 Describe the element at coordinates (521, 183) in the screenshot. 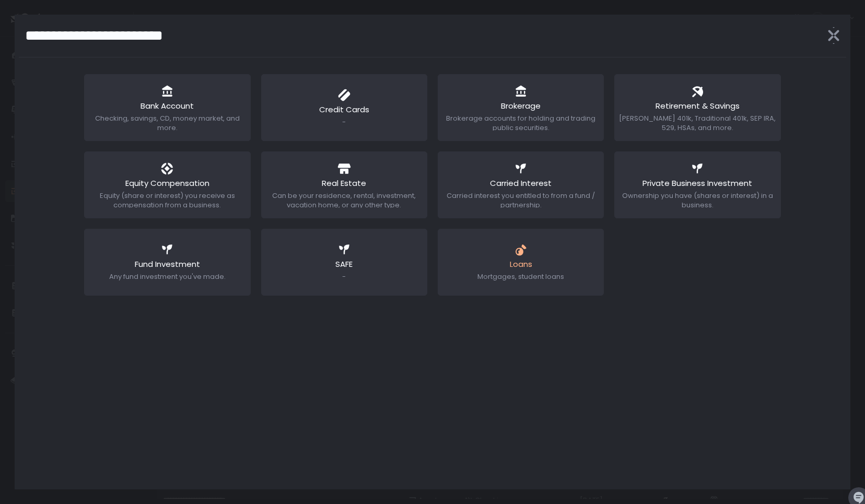

I see `span: Carried Interest` at that location.